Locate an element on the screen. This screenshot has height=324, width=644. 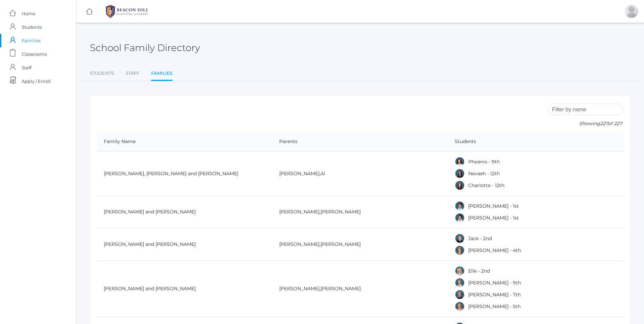
span: Classrooms is located at coordinates (34, 54).